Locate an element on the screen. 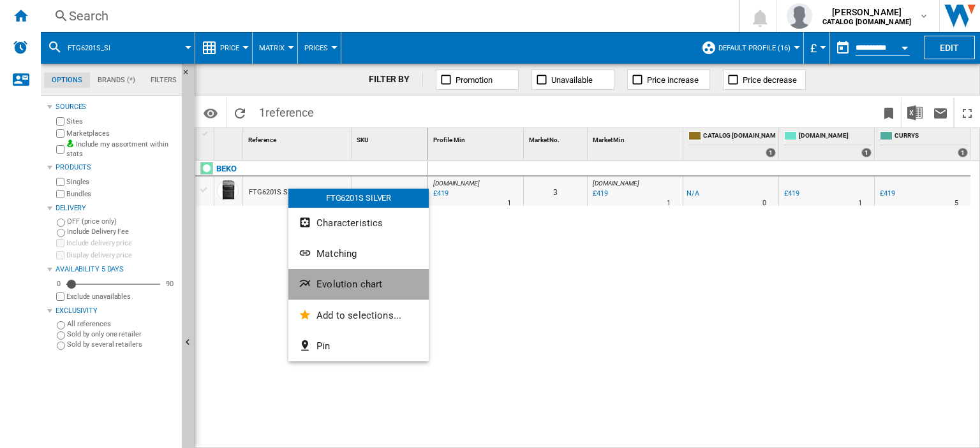 The width and height of the screenshot is (980, 448). span: Characteristics is located at coordinates (349, 224).